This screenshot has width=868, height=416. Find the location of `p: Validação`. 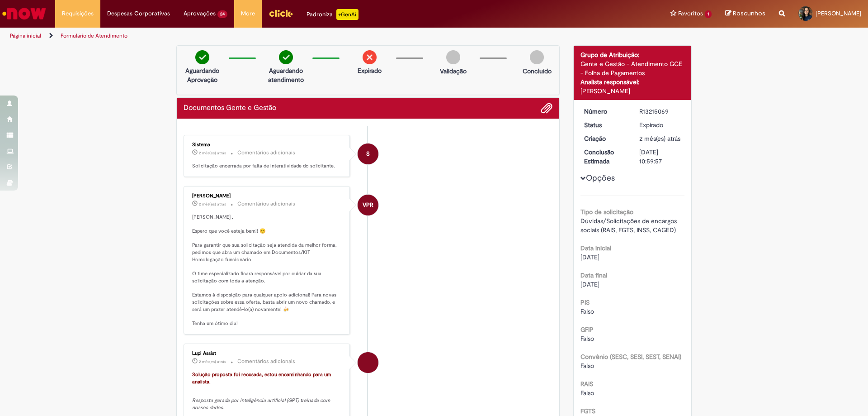

p: Validação is located at coordinates (453, 71).